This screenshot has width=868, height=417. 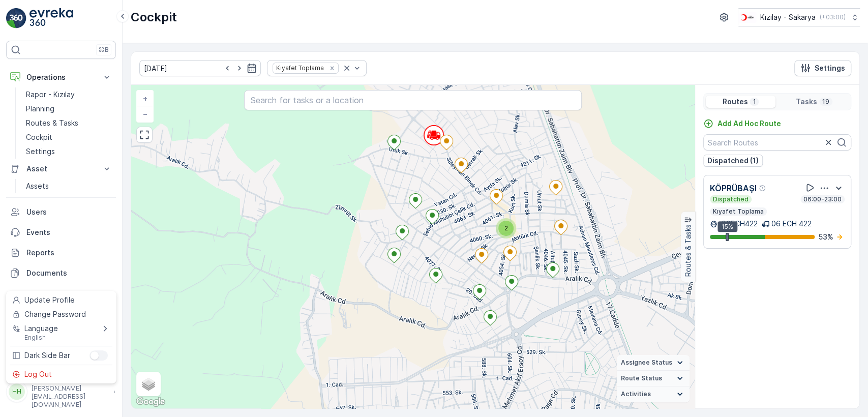 I want to click on summary: Activities, so click(x=653, y=395).